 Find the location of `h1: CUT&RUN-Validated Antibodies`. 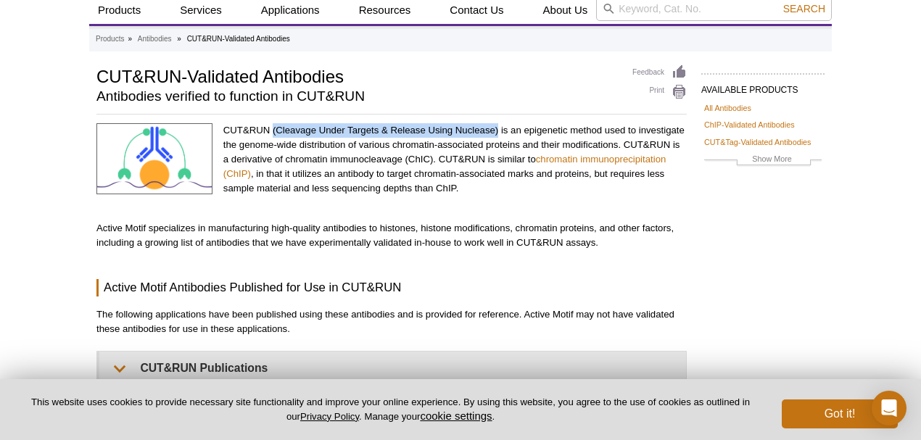

h1: CUT&RUN-Validated Antibodies is located at coordinates (357, 75).